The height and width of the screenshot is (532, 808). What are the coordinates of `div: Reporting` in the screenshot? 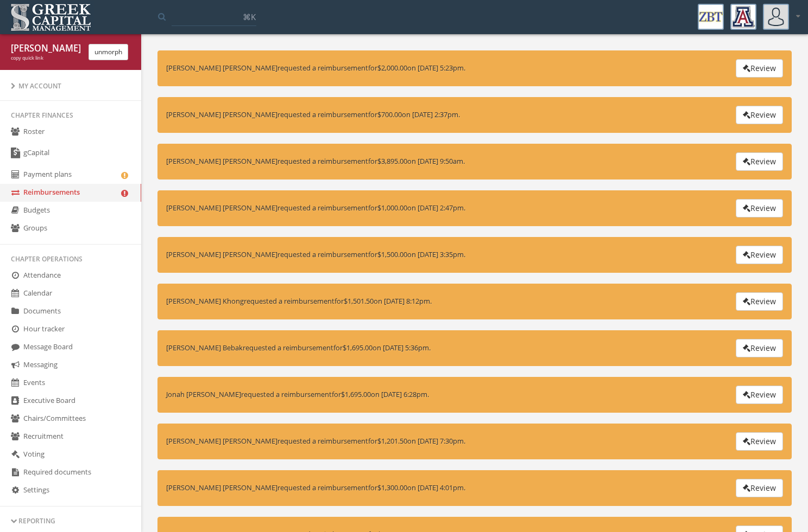 It's located at (71, 521).